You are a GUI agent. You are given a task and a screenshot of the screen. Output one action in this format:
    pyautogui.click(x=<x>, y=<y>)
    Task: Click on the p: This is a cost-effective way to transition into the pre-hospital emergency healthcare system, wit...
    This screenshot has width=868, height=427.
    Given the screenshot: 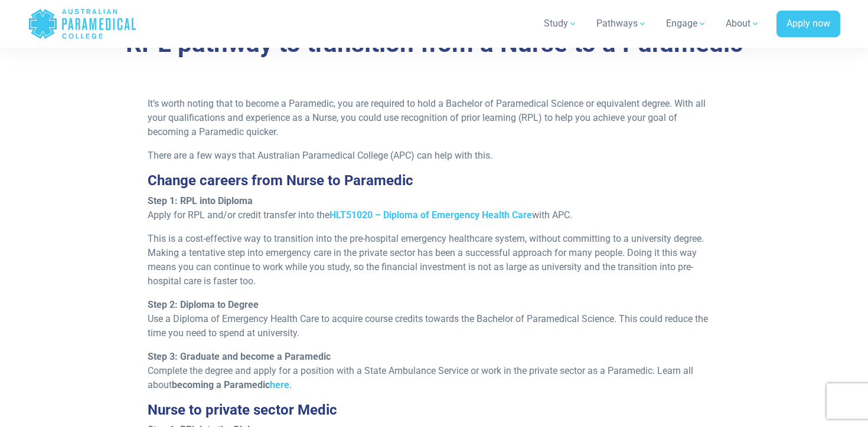 What is the action you would take?
    pyautogui.click(x=434, y=260)
    